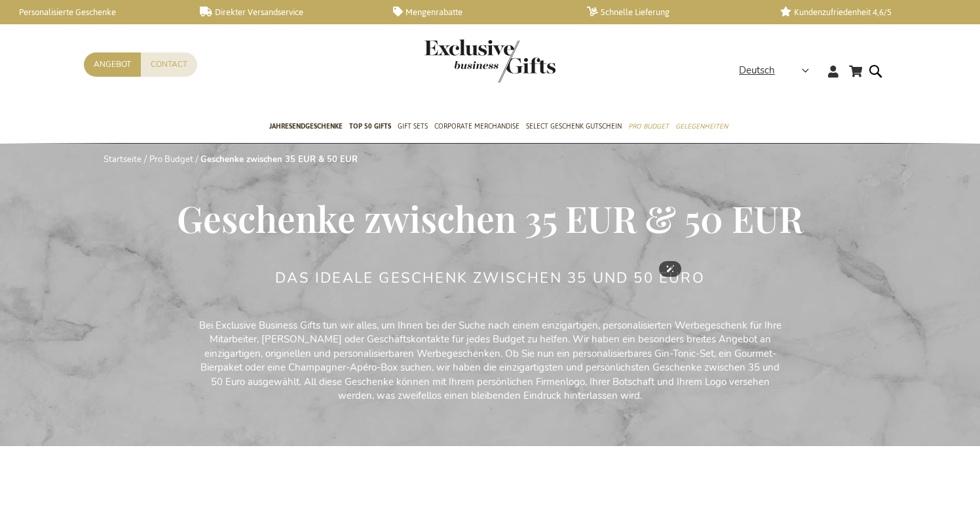 Image resolution: width=980 pixels, height=513 pixels. I want to click on a: Kundenzufriedenheit 4,6/5, so click(866, 11).